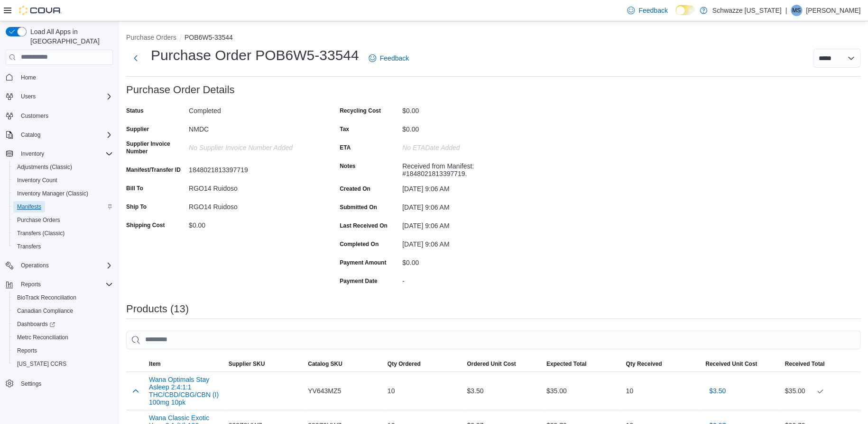 Image resolution: width=868 pixels, height=424 pixels. I want to click on div: Completed, so click(252, 109).